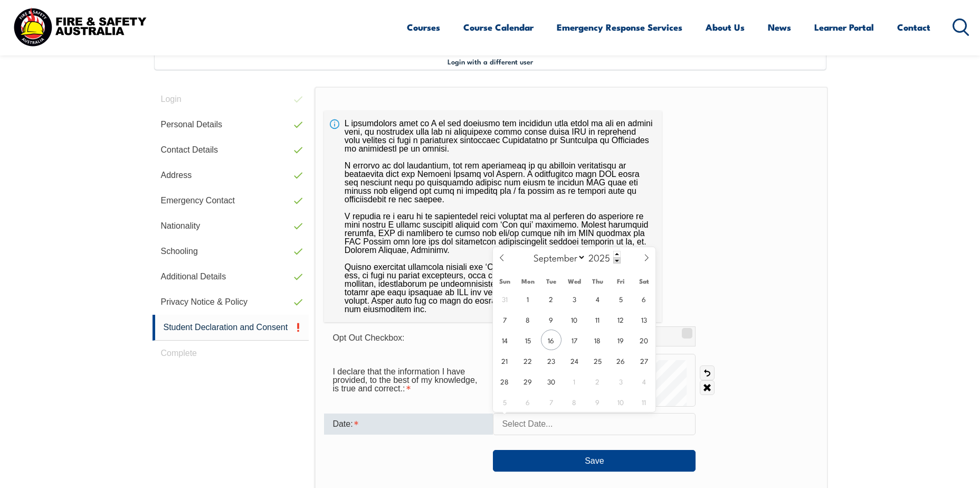 Image resolution: width=980 pixels, height=488 pixels. Describe the element at coordinates (621, 319) in the screenshot. I see `span: September 12, 2025` at that location.